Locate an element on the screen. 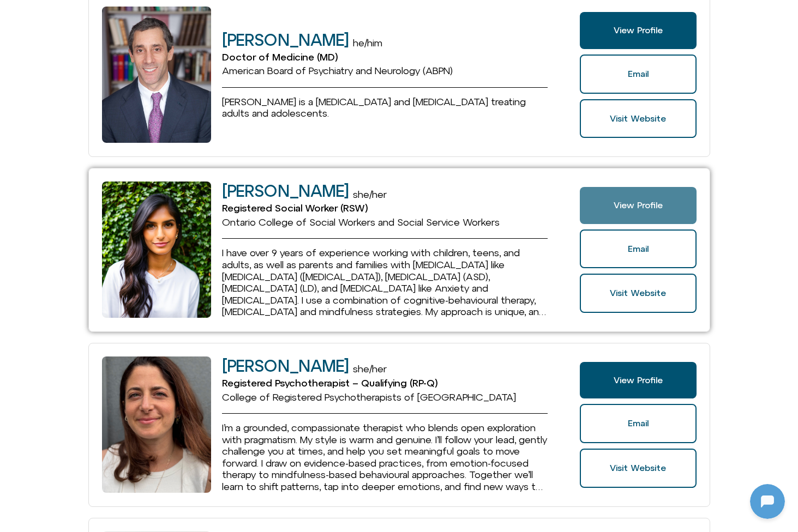 The image size is (798, 532). span: Doctor of Medicine (MD) is located at coordinates (280, 57).